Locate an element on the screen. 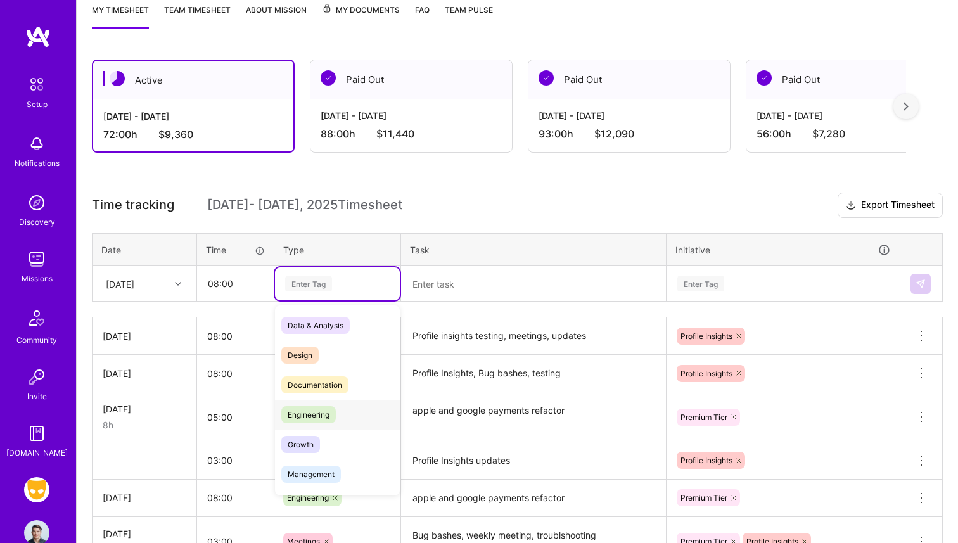 The height and width of the screenshot is (543, 958). span: Documentation is located at coordinates (315, 385).